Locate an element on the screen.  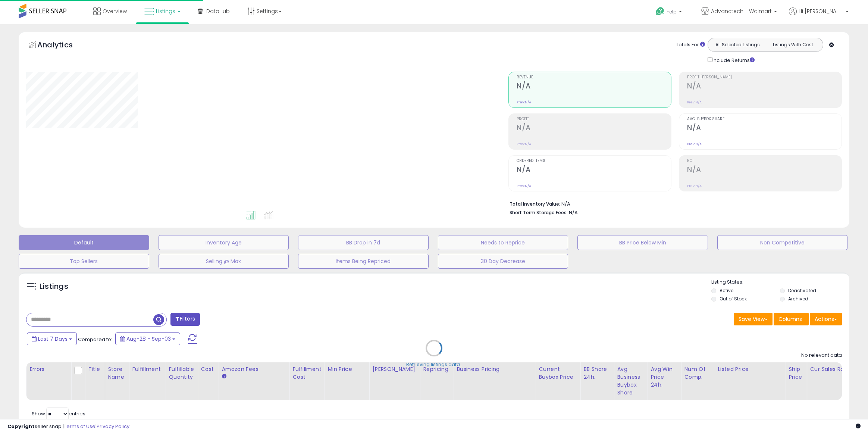
span: Revenue is located at coordinates (594, 78).